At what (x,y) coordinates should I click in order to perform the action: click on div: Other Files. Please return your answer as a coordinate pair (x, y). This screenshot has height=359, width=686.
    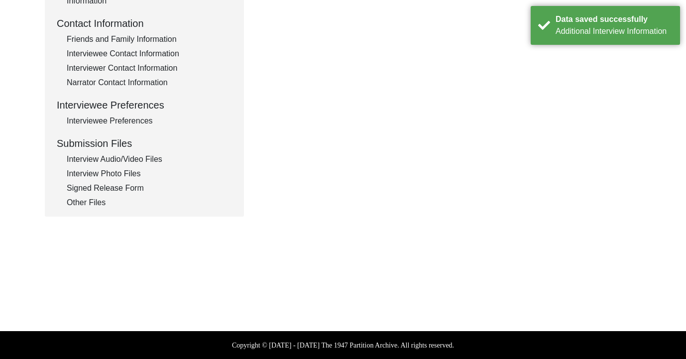
    Looking at the image, I should click on (149, 203).